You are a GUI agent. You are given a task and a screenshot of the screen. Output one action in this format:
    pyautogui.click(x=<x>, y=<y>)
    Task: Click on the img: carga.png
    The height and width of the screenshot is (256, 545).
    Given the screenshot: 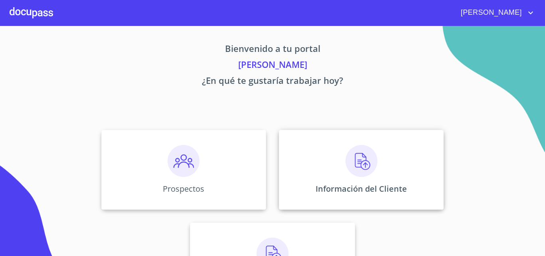 What is the action you would take?
    pyautogui.click(x=361, y=161)
    